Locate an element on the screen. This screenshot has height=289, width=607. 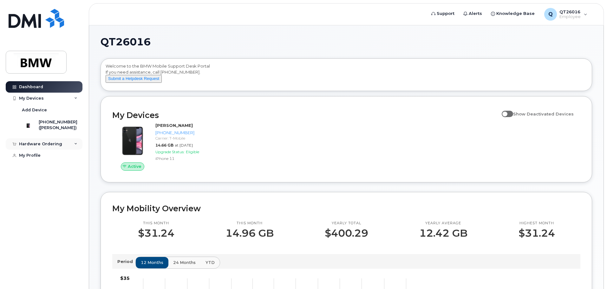
span: QT26016 is located at coordinates (126, 42).